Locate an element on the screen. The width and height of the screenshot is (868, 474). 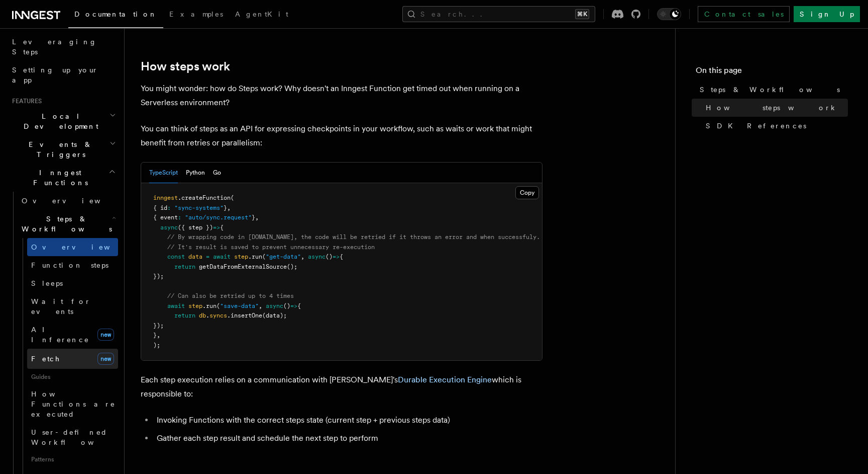
a: Steps & Workflows is located at coordinates (772, 90).